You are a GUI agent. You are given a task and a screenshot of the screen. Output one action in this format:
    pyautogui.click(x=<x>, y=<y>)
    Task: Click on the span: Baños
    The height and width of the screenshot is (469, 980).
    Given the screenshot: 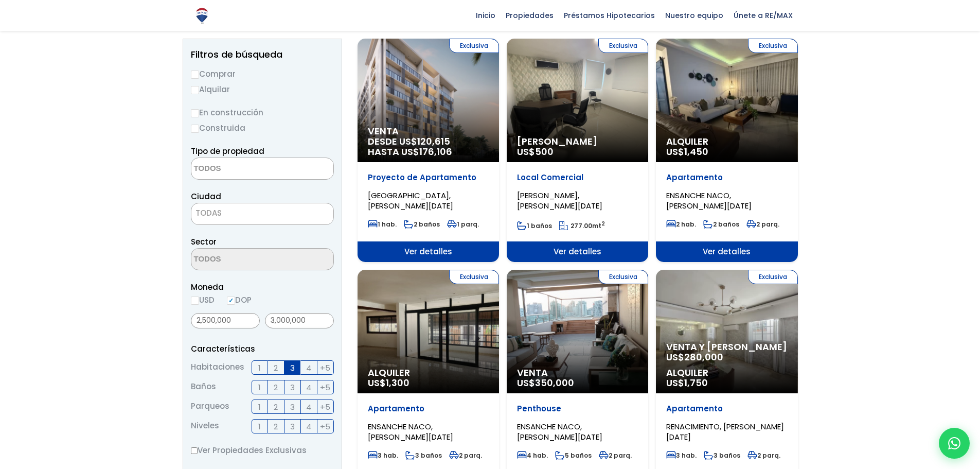 What is the action you would take?
    pyautogui.click(x=203, y=387)
    